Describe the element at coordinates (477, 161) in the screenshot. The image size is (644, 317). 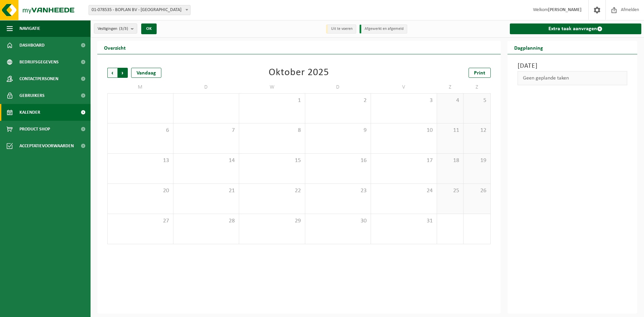
I see `span: 19` at that location.